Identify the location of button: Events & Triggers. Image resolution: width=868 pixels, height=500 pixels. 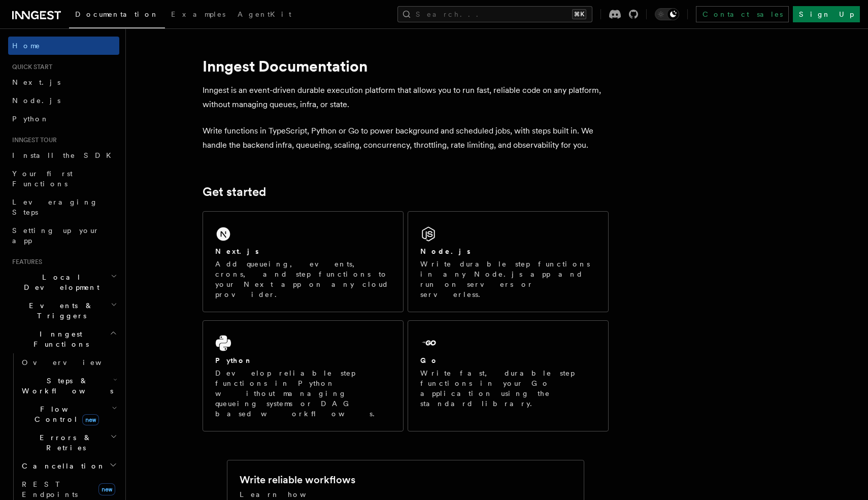
(63, 311).